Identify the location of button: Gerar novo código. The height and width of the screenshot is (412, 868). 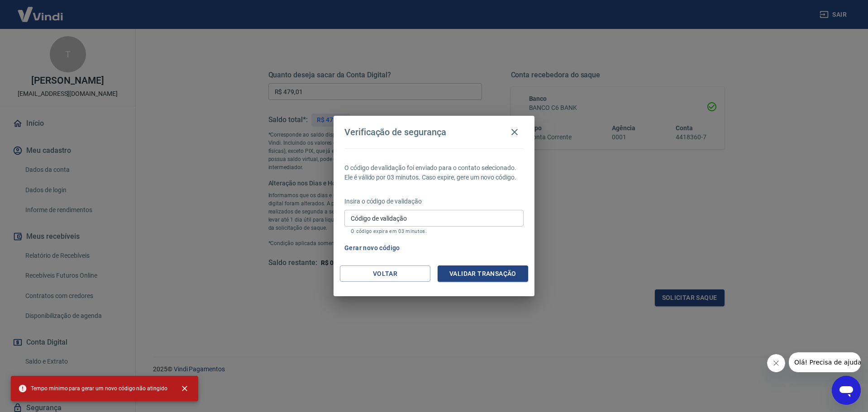
(372, 247).